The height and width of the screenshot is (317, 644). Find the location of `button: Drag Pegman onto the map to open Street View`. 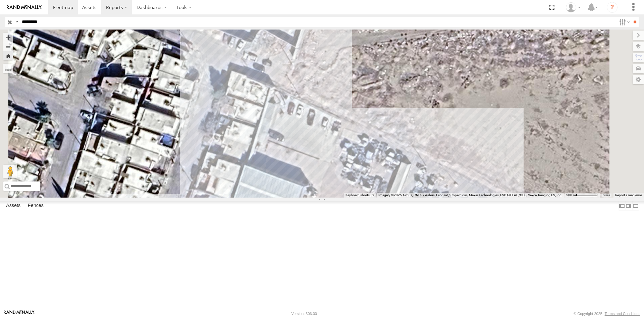

button: Drag Pegman onto the map to open Street View is located at coordinates (10, 171).